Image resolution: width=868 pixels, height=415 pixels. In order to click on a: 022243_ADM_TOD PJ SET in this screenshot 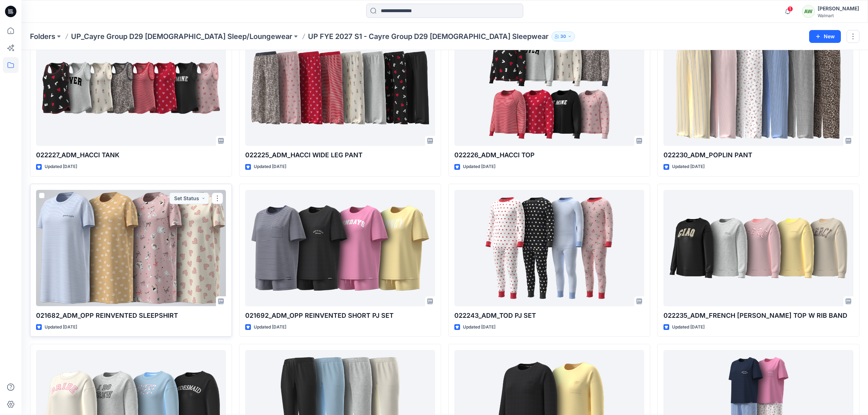, I will do `click(550, 248)`.